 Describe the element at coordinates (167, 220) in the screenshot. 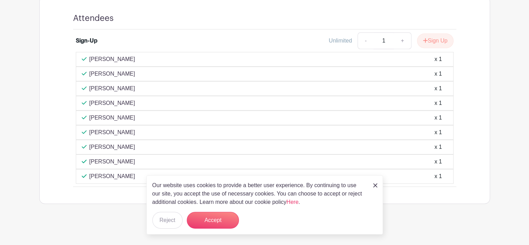

I see `button: Reject` at that location.